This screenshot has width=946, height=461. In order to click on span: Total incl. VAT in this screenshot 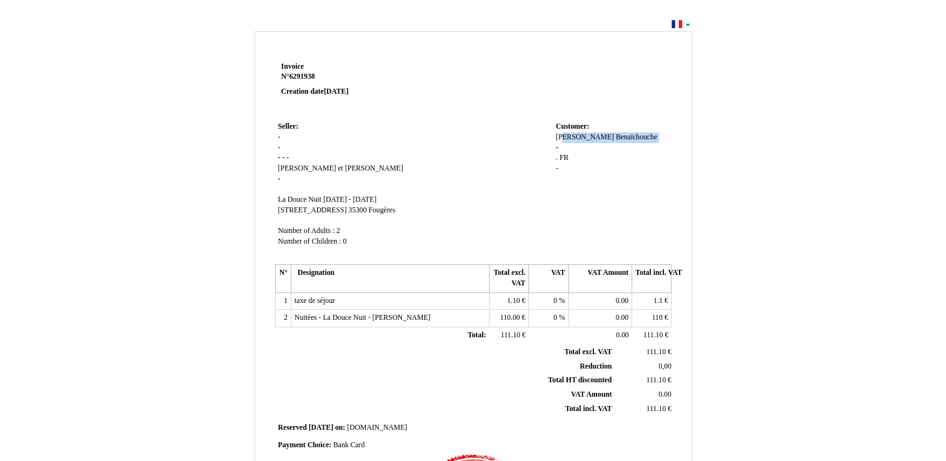, I will do `click(588, 409)`.